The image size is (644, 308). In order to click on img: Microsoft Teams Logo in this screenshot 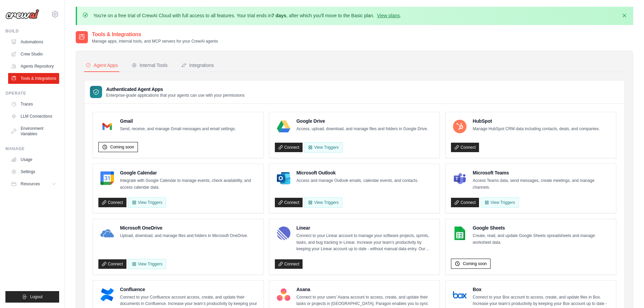, I will do `click(460, 178)`.